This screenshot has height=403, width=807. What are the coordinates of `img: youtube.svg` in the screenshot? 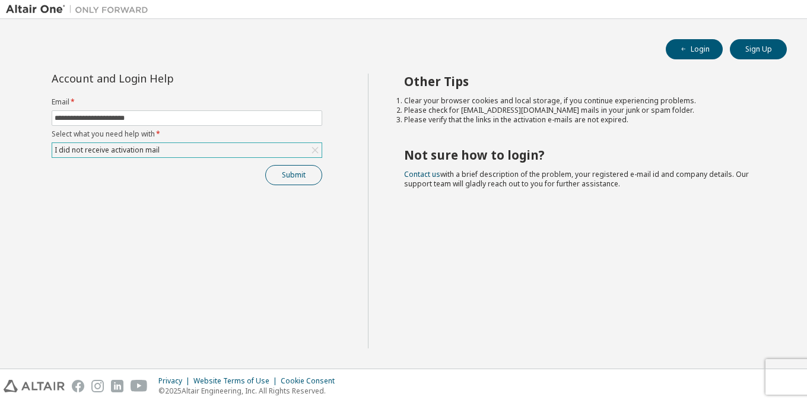 It's located at (139, 386).